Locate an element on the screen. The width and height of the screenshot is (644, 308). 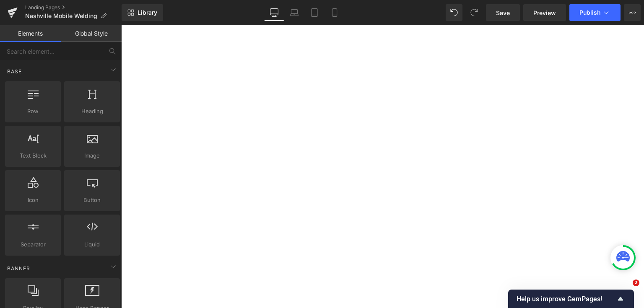
span: Image is located at coordinates (92, 156).